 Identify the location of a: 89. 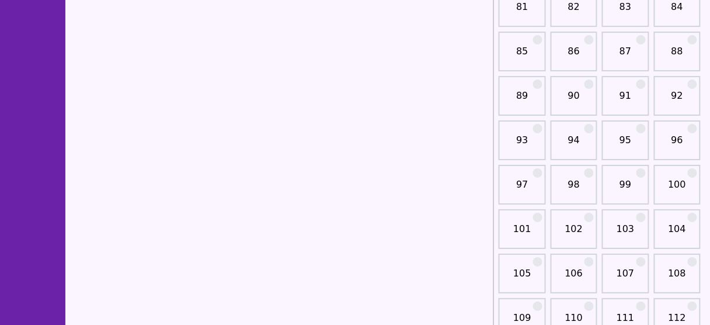
(522, 100).